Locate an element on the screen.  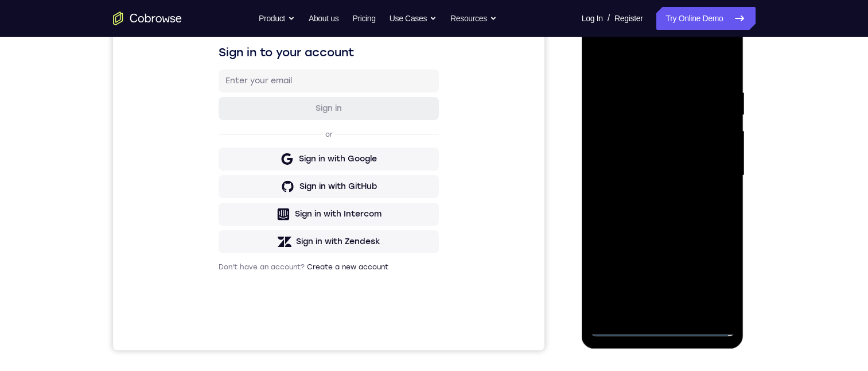
button: Sign in is located at coordinates (216, 143).